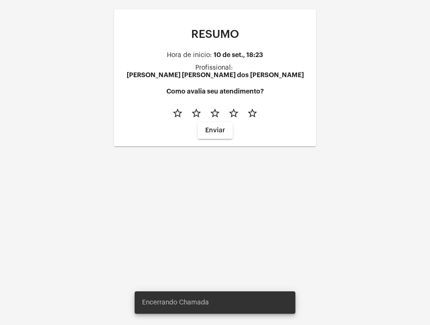 The image size is (430, 325). Describe the element at coordinates (215, 34) in the screenshot. I see `p: RESUMO` at that location.